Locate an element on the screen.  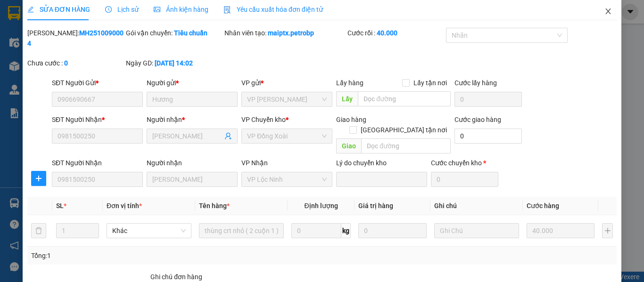
span: VP Chuyển kho is located at coordinates (263, 119).